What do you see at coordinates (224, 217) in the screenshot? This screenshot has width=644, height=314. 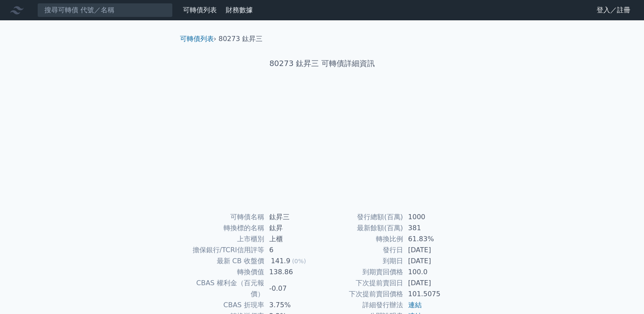 I see `td: 可轉債名稱` at bounding box center [224, 217].